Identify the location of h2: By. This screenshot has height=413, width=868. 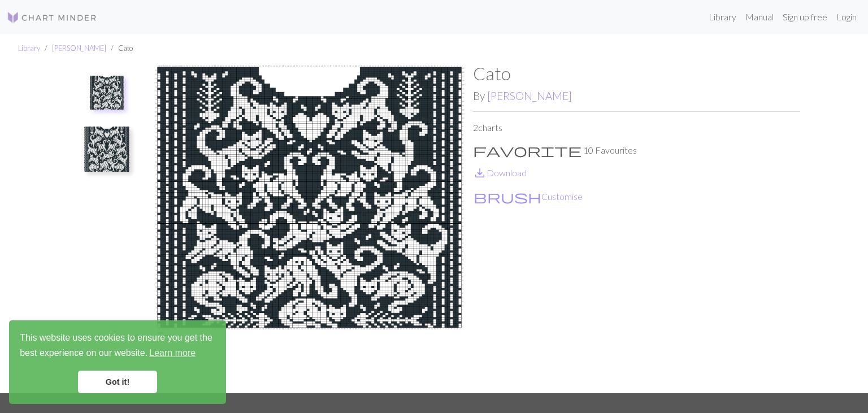
(636, 95).